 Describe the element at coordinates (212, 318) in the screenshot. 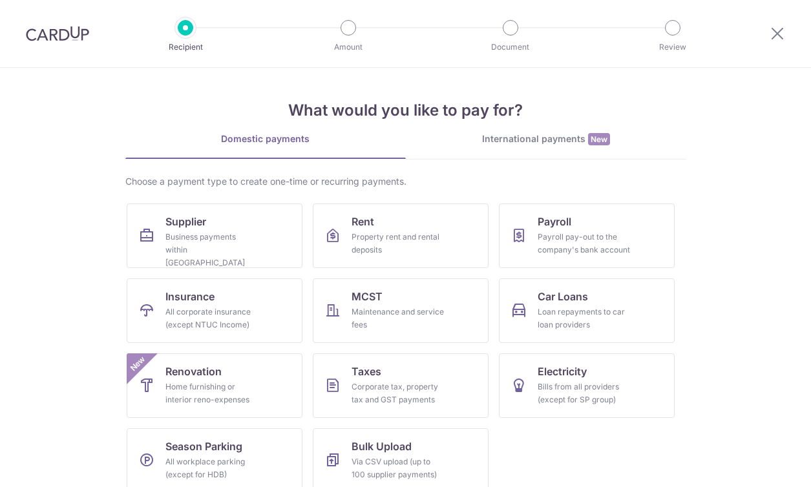

I see `div: All corporate insurance (except NTUC Income)` at that location.